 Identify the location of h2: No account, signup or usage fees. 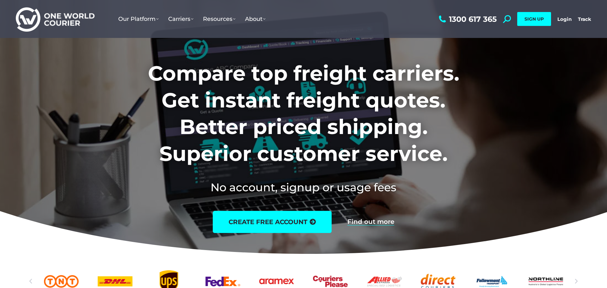
(303, 187).